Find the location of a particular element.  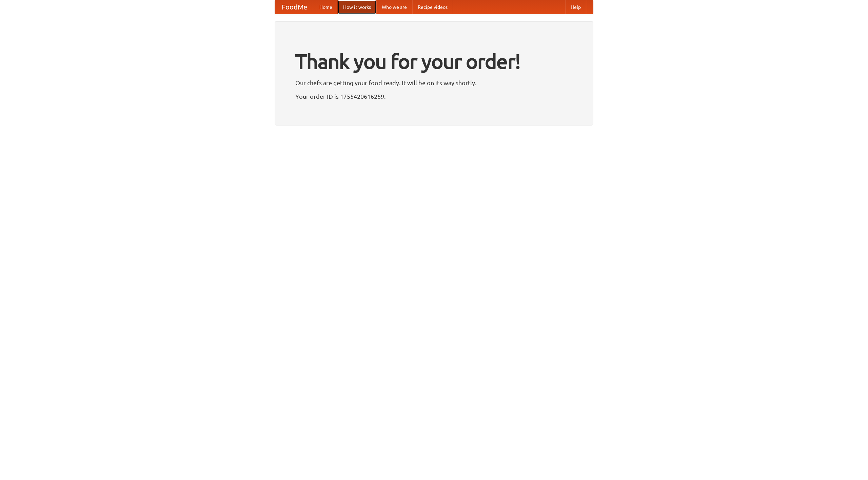

a: How it works is located at coordinates (357, 7).